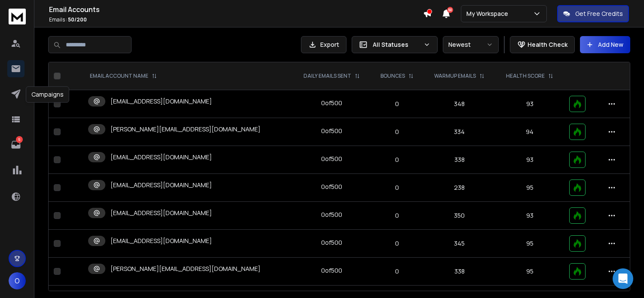 The height and width of the screenshot is (298, 644). I want to click on div: Open Intercom Messenger, so click(623, 279).